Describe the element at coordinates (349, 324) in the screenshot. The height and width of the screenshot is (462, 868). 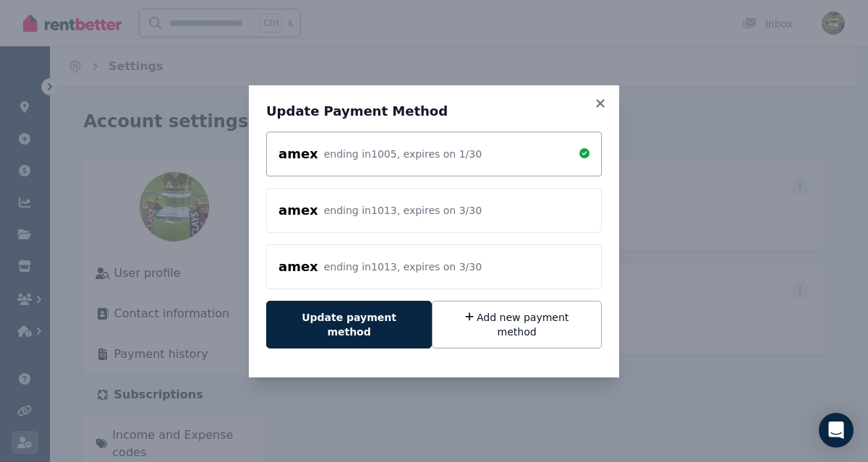
I see `button: Update payment method` at that location.